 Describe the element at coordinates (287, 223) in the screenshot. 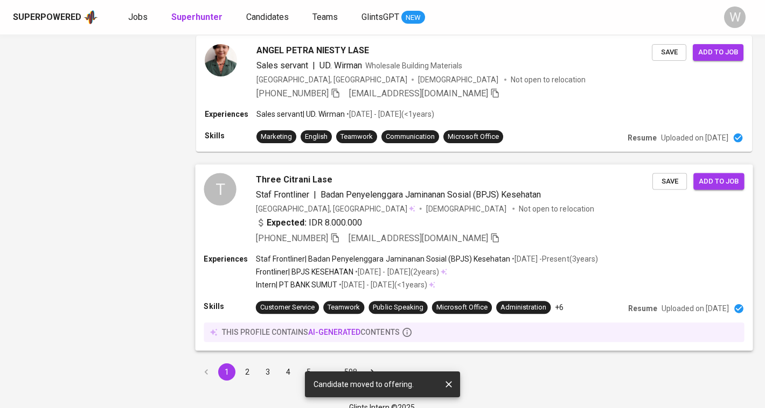

I see `b: Expected:` at that location.